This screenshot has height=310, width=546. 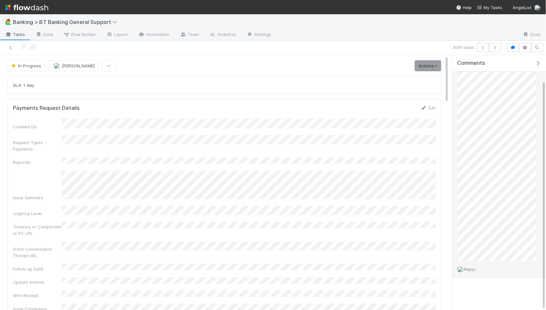 I want to click on span: 3 of 9 tasks, so click(x=463, y=47).